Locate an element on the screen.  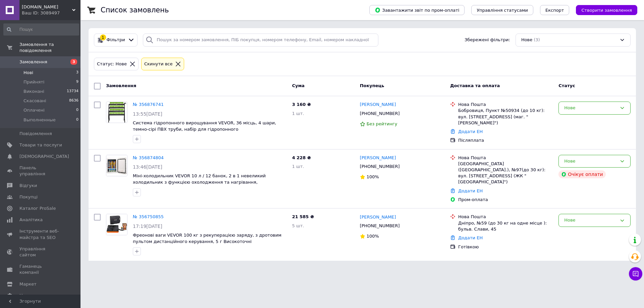
span: 13734 is located at coordinates (72, 92).